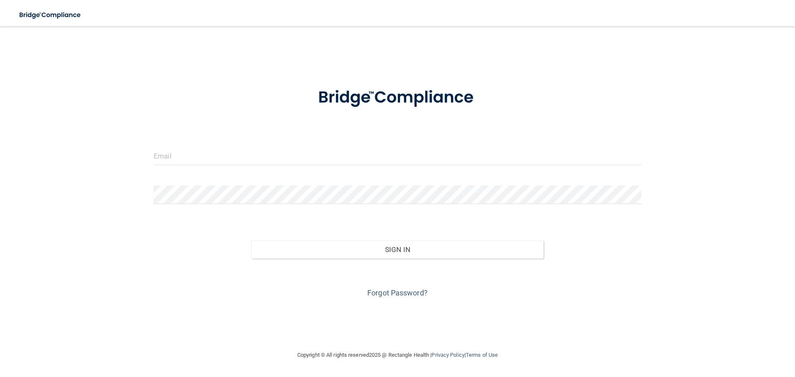  What do you see at coordinates (447, 355) in the screenshot?
I see `a: Privacy Policy` at bounding box center [447, 355].